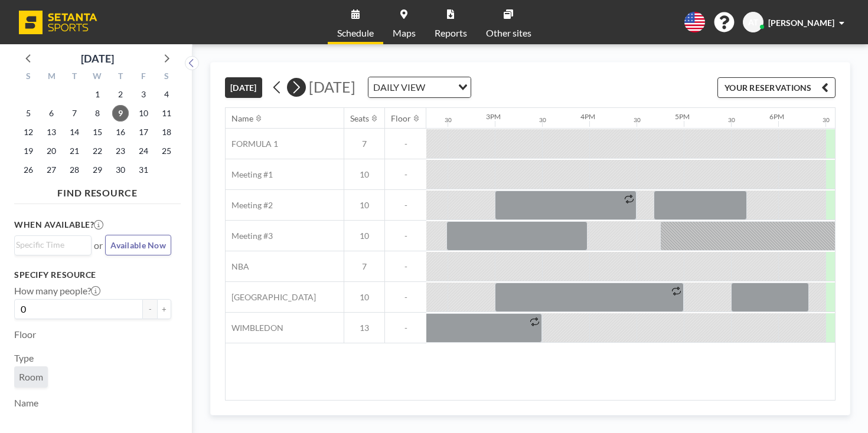 The width and height of the screenshot is (868, 433). Describe the element at coordinates (57, 291) in the screenshot. I see `label: How many people?` at that location.